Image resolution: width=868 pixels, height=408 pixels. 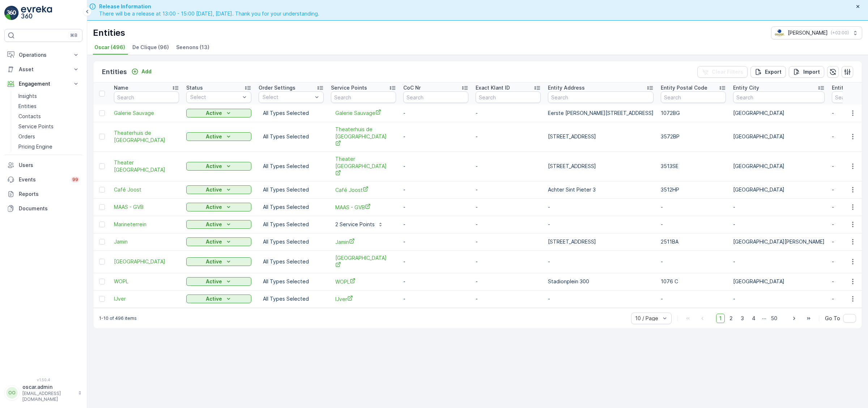 I want to click on button: Asset, so click(x=43, y=70).